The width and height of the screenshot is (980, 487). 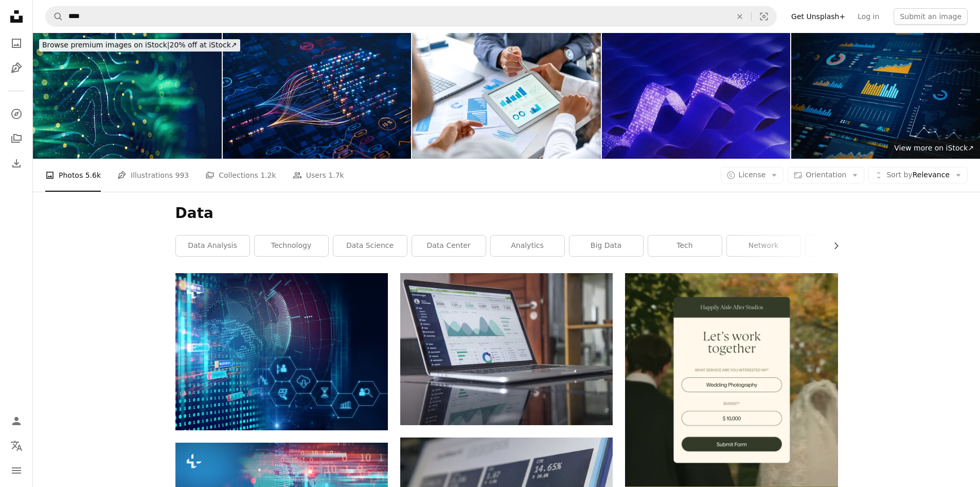 I want to click on a: data analysis, so click(x=213, y=245).